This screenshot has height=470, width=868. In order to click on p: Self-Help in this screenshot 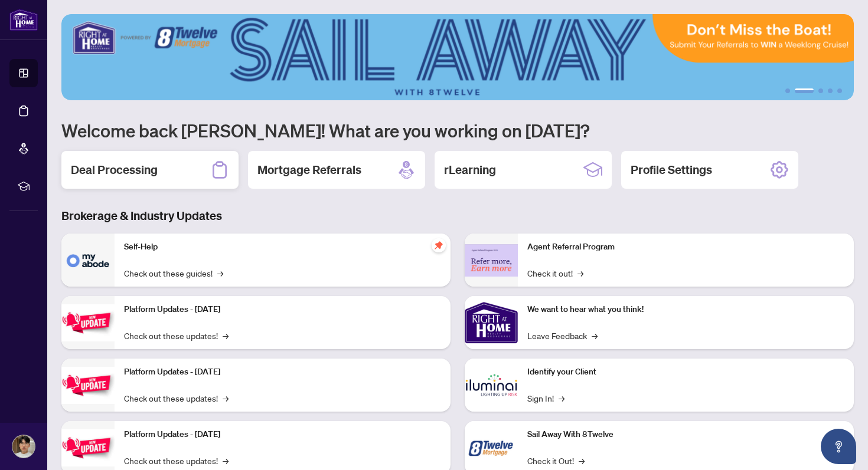, I will do `click(282, 247)`.